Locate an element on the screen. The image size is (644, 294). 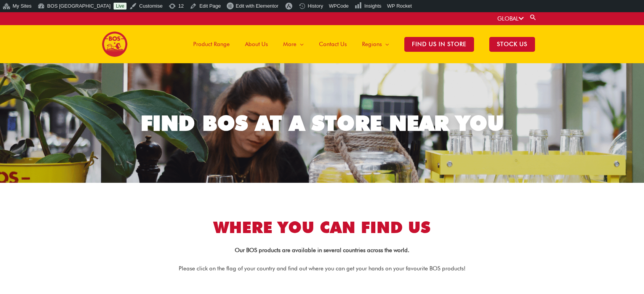
span: Edit with Elementor is located at coordinates (257, 5).